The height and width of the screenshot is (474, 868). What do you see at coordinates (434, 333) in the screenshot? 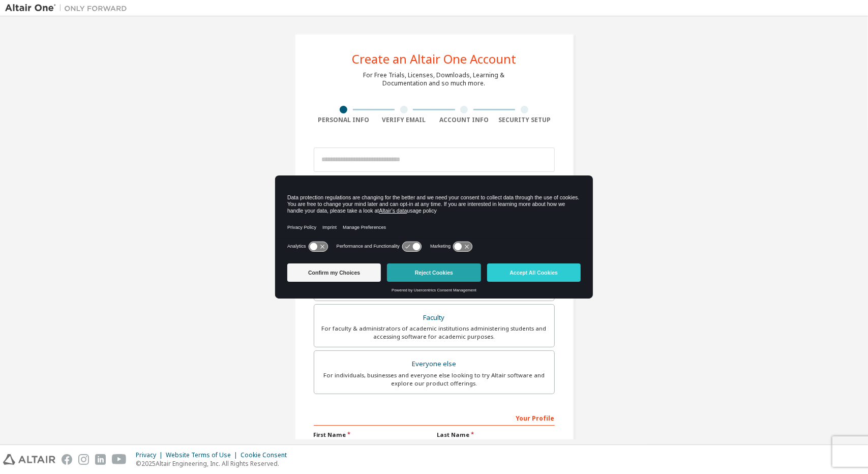
I see `div: For faculty & administrators of academic institutions administering students and accessing softwa...` at bounding box center [434, 333].